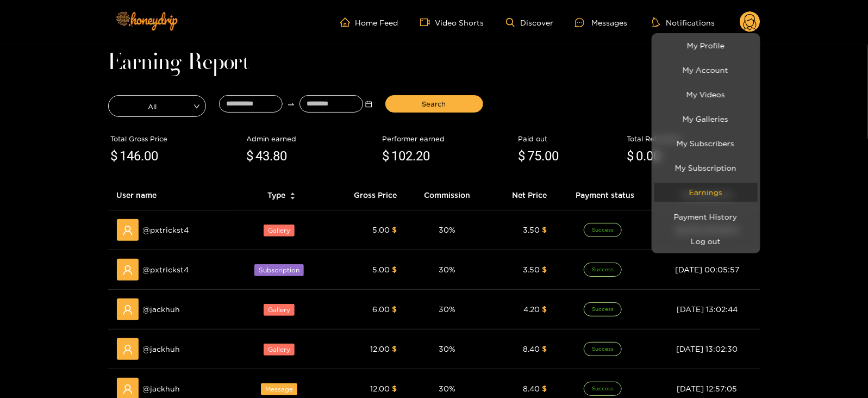 This screenshot has width=868, height=398. Describe the element at coordinates (706, 70) in the screenshot. I see `a: My Account` at that location.